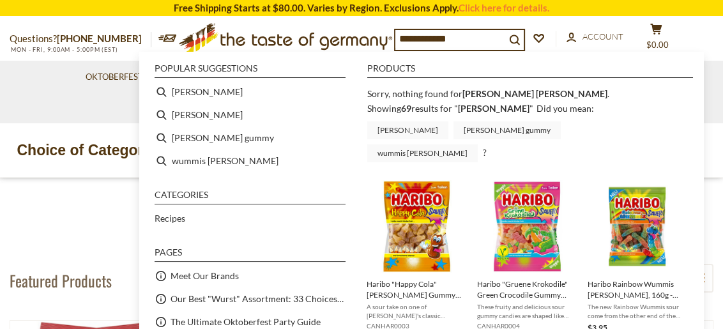 The image size is (723, 329). What do you see at coordinates (450, 108) in the screenshot?
I see `span: Showing results for " "` at bounding box center [450, 108].